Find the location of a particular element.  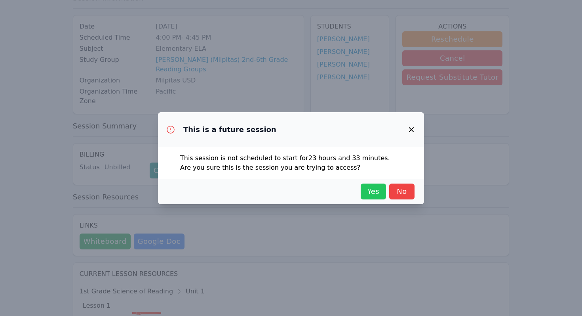

button: No is located at coordinates (402, 191).